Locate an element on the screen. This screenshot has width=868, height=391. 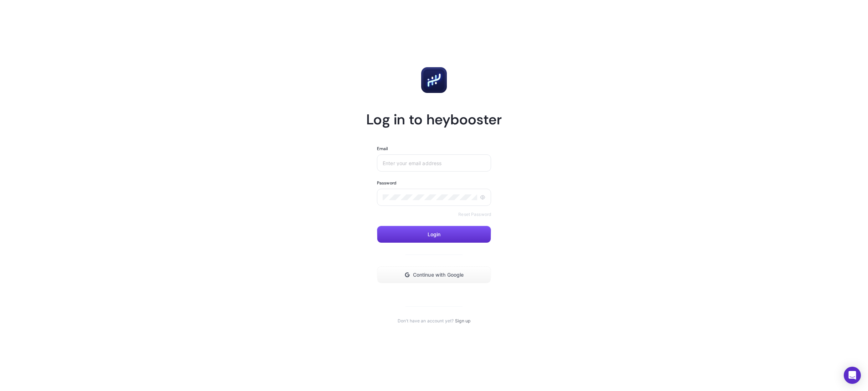
div: Open Intercom Messenger is located at coordinates (853, 375).